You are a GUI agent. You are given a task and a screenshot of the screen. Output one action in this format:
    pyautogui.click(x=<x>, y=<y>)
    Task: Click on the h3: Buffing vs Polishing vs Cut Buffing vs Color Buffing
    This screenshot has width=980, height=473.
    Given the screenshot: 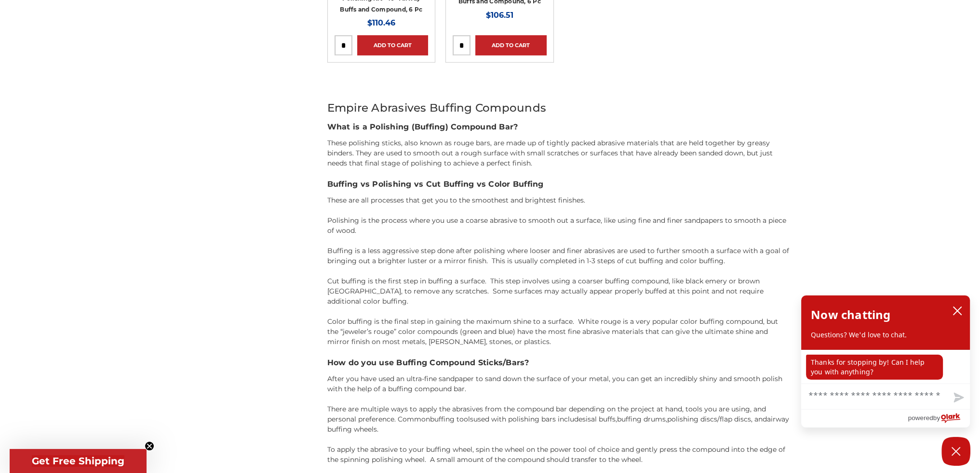 What is the action you would take?
    pyautogui.click(x=559, y=184)
    